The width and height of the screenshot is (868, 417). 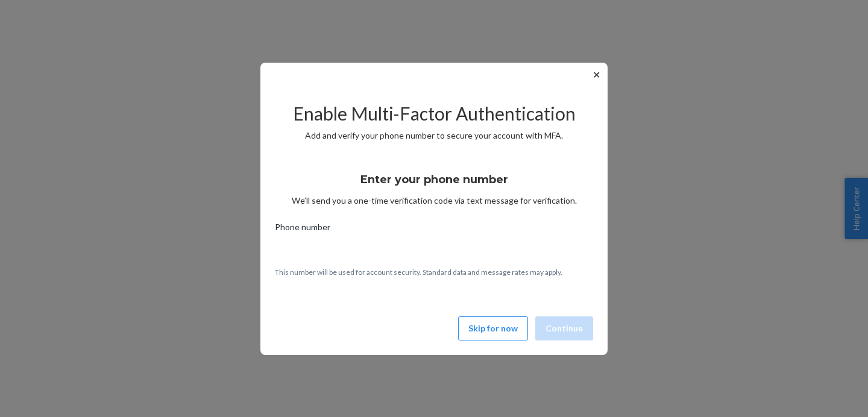 What do you see at coordinates (434, 185) in the screenshot?
I see `div: We’ll send you a one-time verification code via text message for verification.` at bounding box center [434, 185].